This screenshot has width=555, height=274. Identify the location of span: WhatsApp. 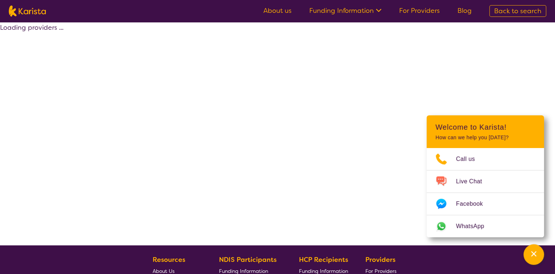
(474, 226).